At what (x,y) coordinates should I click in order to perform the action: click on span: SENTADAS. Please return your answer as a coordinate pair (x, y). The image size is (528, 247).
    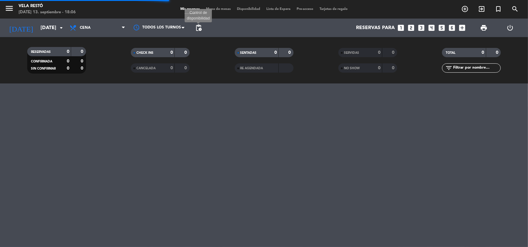
    Looking at the image, I should click on (248, 53).